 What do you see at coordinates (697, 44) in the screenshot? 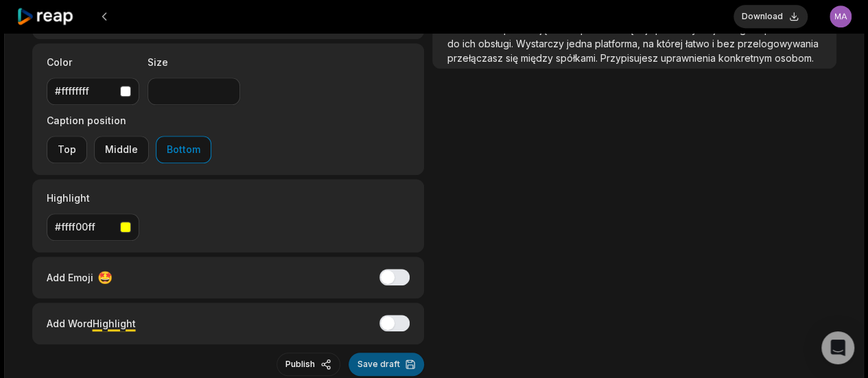
I see `span: łatwo` at bounding box center [697, 44].